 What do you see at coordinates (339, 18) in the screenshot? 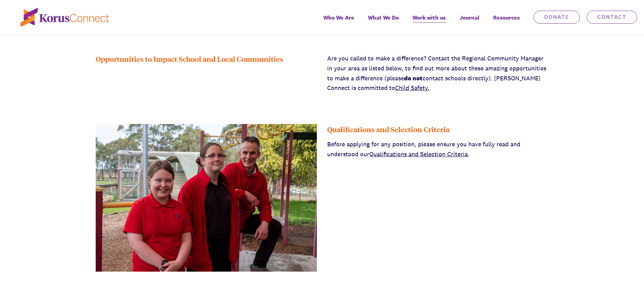
I see `span: Who We Are` at bounding box center [339, 18].